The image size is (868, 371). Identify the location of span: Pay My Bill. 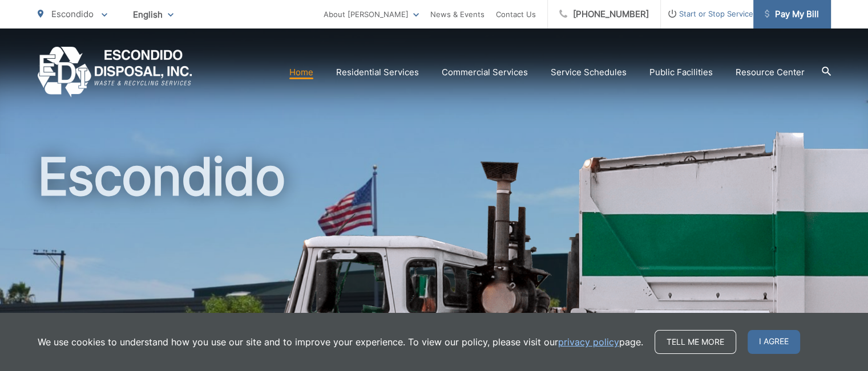
(792, 14).